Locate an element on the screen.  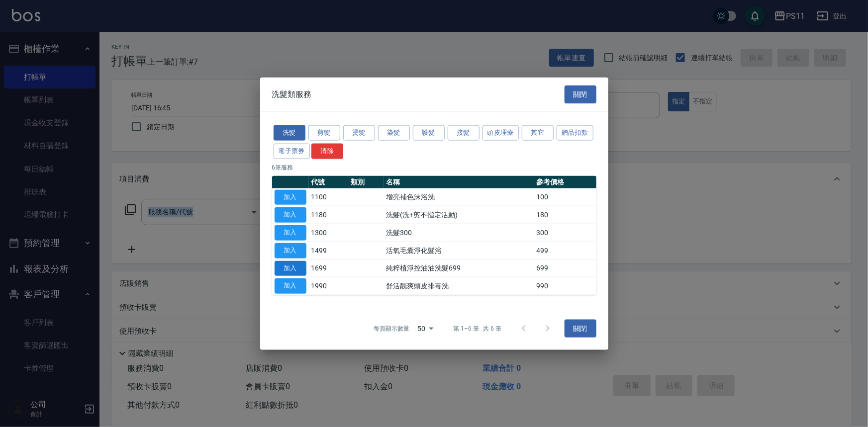
th: 參考價格 is located at coordinates (565, 182).